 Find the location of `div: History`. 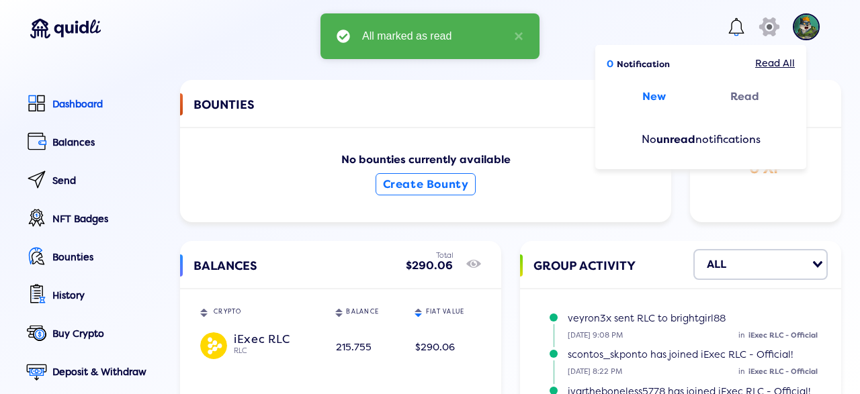

div: History is located at coordinates (107, 296).